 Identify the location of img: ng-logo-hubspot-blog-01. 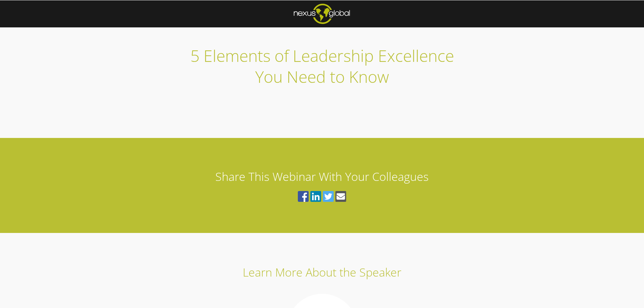
(322, 14).